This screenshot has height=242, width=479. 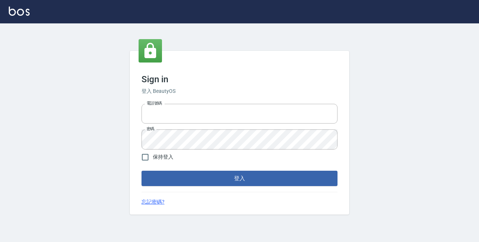 I want to click on label: 密碼, so click(x=150, y=129).